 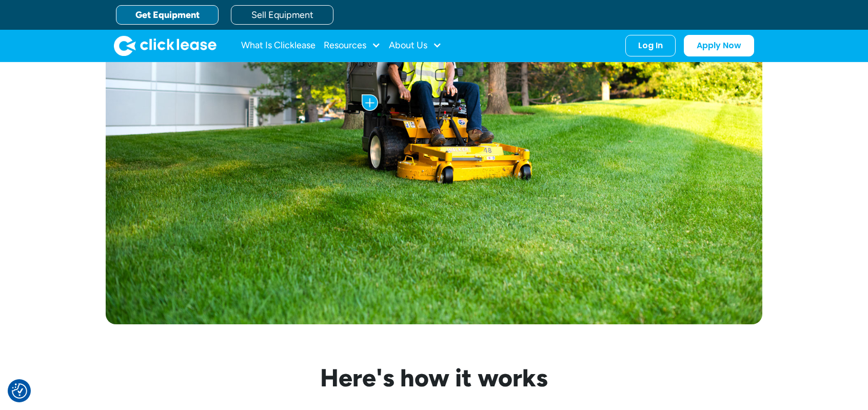 What do you see at coordinates (282, 15) in the screenshot?
I see `a: Sell Equipment` at bounding box center [282, 15].